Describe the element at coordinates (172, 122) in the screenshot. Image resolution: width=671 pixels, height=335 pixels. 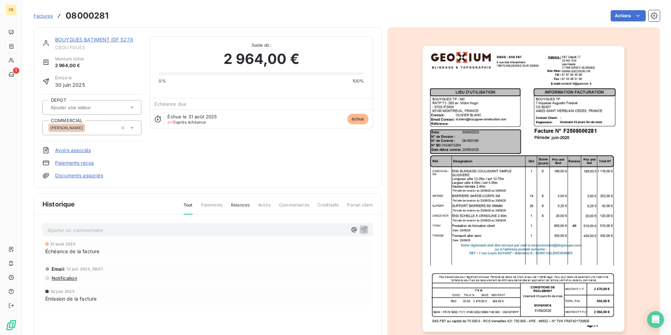
I see `span: J+15` at that location.